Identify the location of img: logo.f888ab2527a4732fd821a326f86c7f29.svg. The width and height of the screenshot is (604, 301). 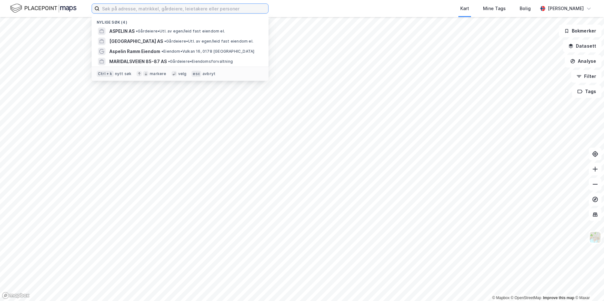
(43, 8).